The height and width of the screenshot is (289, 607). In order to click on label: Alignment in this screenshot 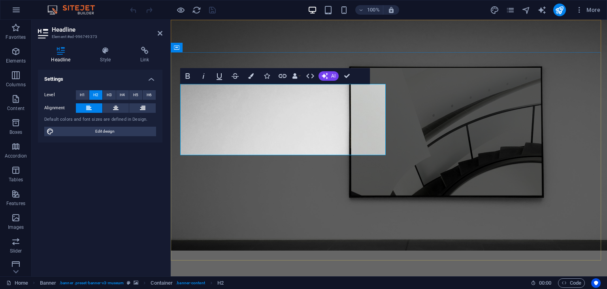, I will do `click(60, 108)`.